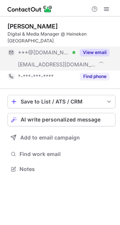 The width and height of the screenshot is (120, 225). Describe the element at coordinates (62, 169) in the screenshot. I see `button: Notes` at that location.